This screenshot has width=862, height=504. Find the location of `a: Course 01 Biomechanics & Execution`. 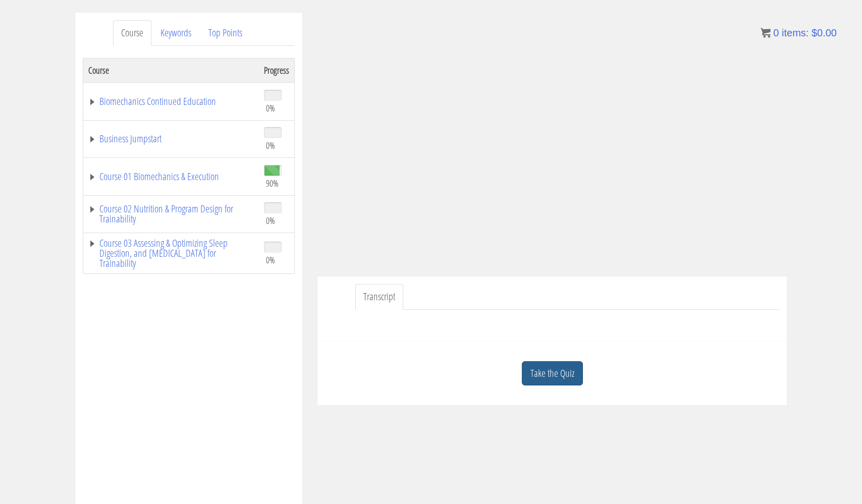

a: Course 01 Biomechanics & Execution is located at coordinates (171, 177).